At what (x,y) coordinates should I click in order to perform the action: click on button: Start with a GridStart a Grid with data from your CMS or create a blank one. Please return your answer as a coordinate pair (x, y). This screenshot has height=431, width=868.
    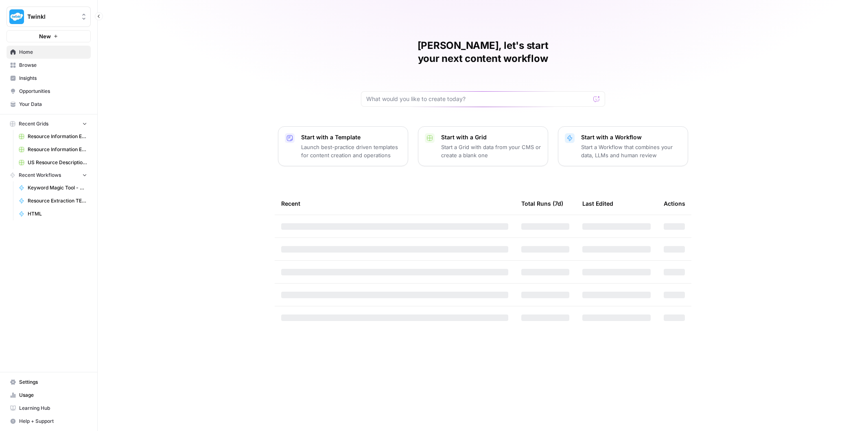
    Looking at the image, I should click on (483, 146).